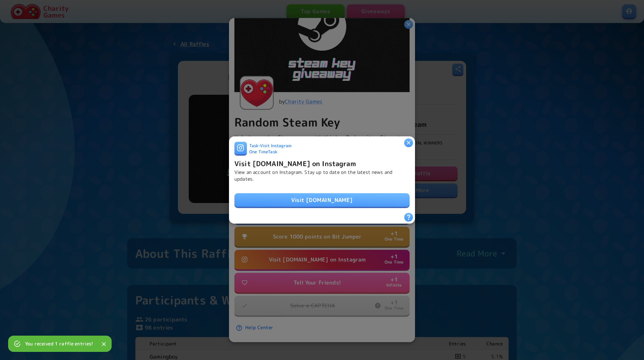 The height and width of the screenshot is (360, 644). What do you see at coordinates (104, 344) in the screenshot?
I see `button: Close` at bounding box center [104, 344].